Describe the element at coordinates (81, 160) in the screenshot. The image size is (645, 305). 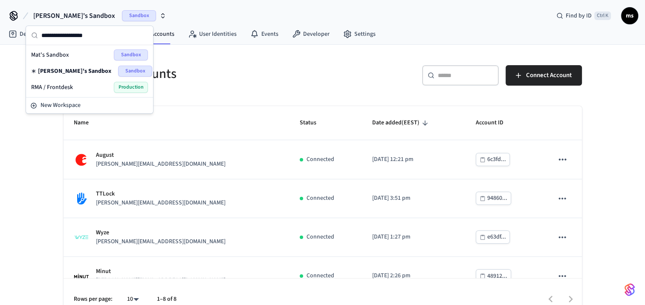
I see `img: August Logo, Square` at that location.